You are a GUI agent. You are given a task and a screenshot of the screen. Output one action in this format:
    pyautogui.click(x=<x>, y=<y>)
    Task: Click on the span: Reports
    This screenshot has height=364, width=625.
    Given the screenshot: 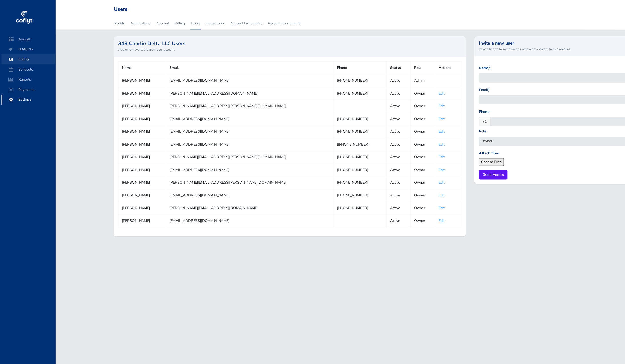 What is the action you would take?
    pyautogui.click(x=28, y=71)
    